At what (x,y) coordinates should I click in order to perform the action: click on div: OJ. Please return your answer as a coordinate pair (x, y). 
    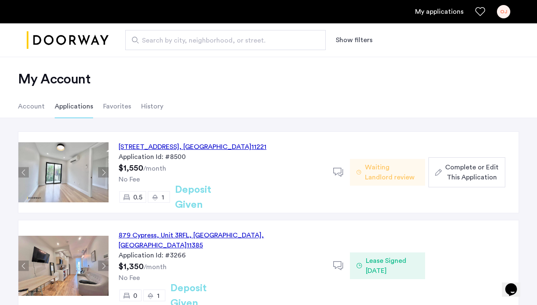
    Looking at the image, I should click on (503, 12).